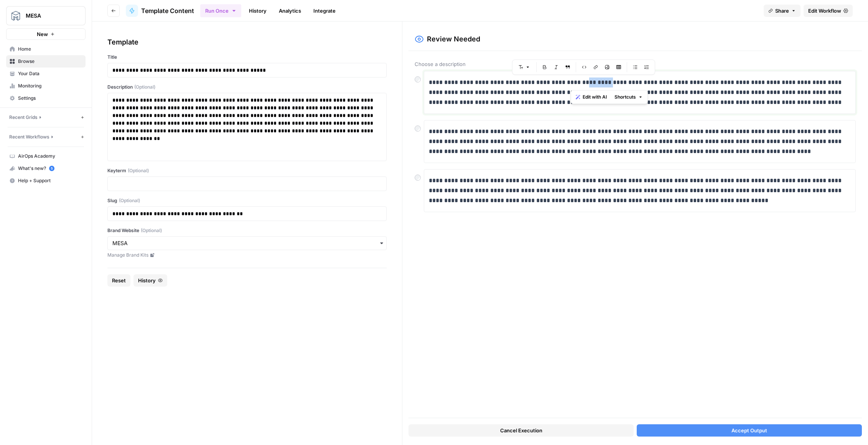  What do you see at coordinates (635, 64) in the screenshot?
I see `span: Choose a description` at bounding box center [635, 64].